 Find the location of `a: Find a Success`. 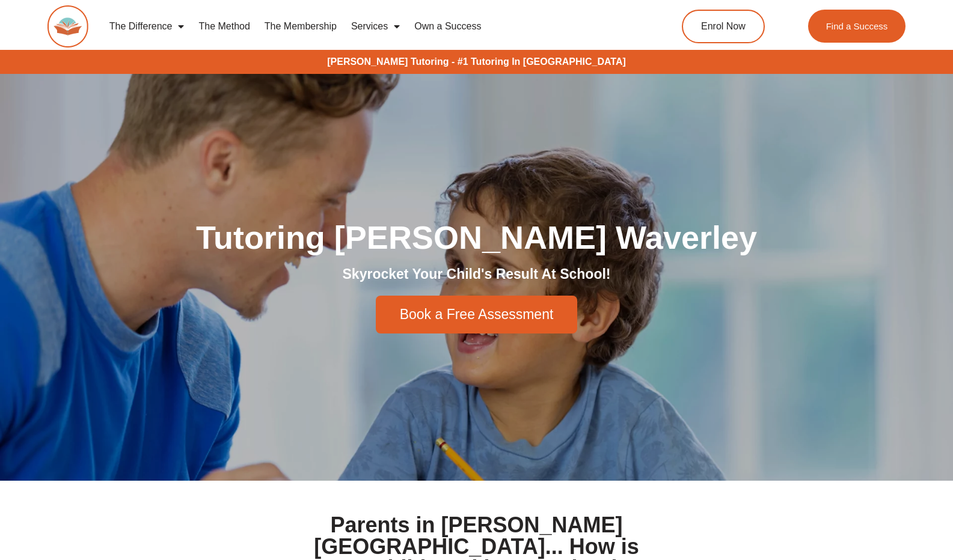

a: Find a Success is located at coordinates (856, 26).